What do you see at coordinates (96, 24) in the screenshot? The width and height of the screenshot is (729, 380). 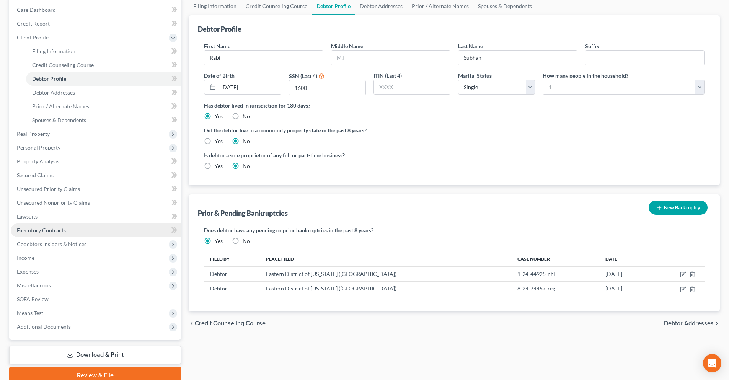 I see `a: Credit Report` at bounding box center [96, 24].